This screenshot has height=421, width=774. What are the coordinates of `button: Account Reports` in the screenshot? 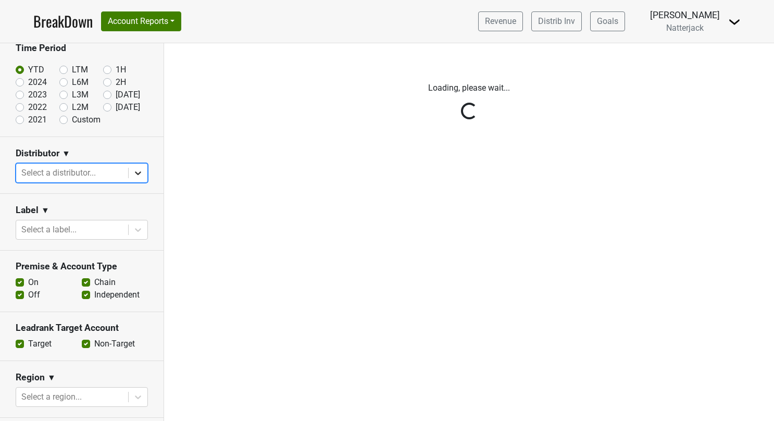 It's located at (141, 21).